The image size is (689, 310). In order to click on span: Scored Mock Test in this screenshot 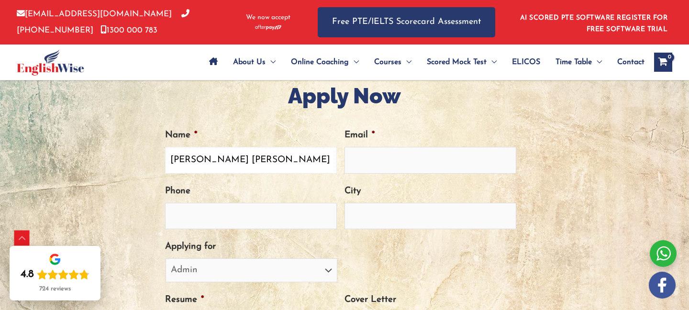, I will do `click(456, 62)`.